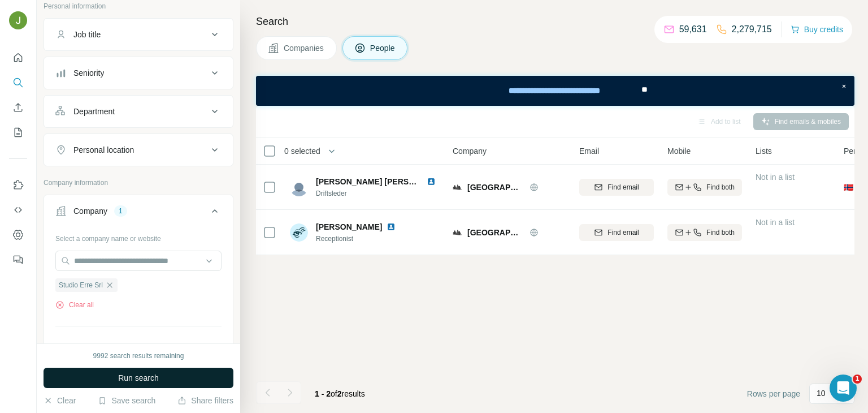 The width and height of the screenshot is (868, 413). Describe the element at coordinates (127, 401) in the screenshot. I see `button: Save search` at that location.